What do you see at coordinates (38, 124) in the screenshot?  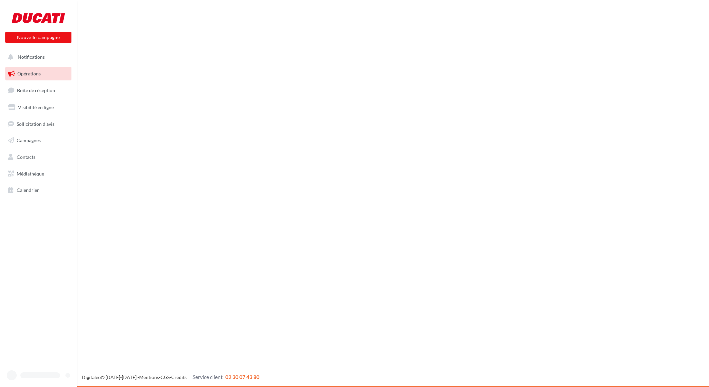 I see `a: Sollicitation d'avis` at bounding box center [38, 124].